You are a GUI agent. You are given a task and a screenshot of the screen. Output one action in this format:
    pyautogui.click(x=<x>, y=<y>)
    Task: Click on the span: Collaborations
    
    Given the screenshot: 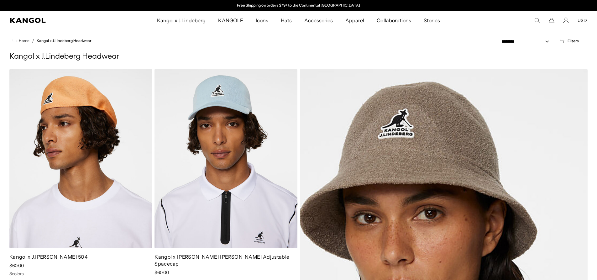 What is the action you would take?
    pyautogui.click(x=394, y=20)
    